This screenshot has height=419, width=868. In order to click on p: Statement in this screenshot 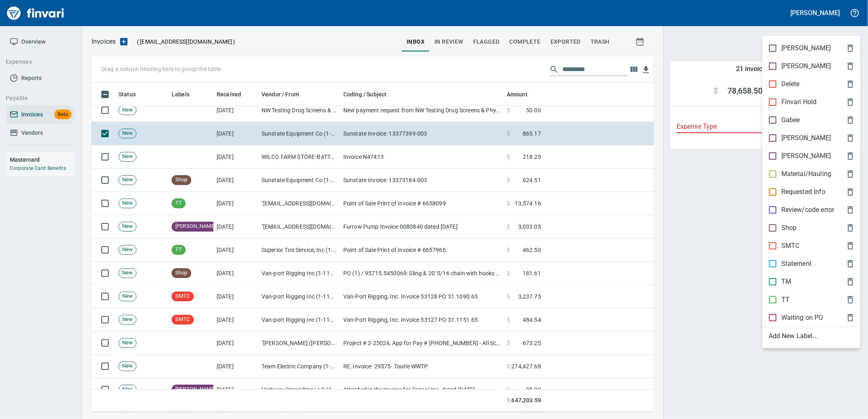, I will do `click(796, 263)`.